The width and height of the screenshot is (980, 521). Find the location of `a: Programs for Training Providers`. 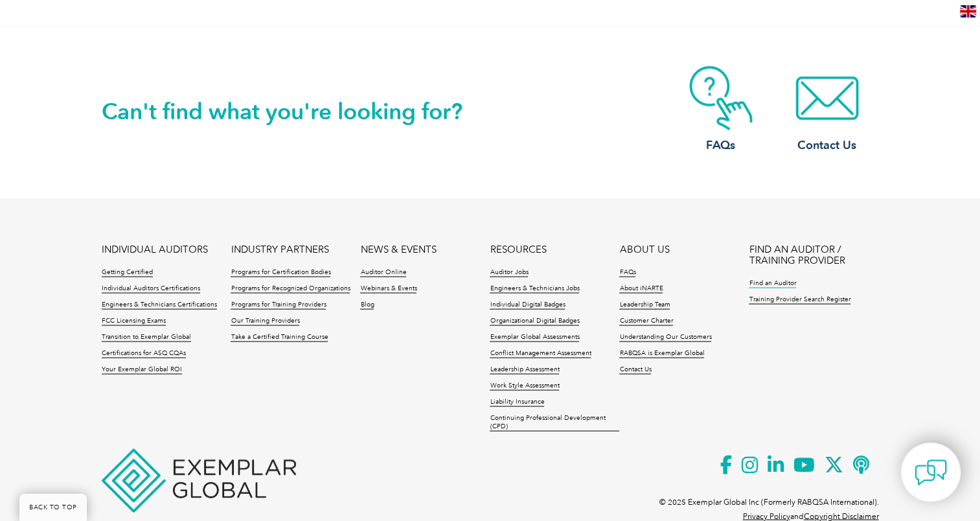

a: Programs for Training Providers is located at coordinates (278, 305).